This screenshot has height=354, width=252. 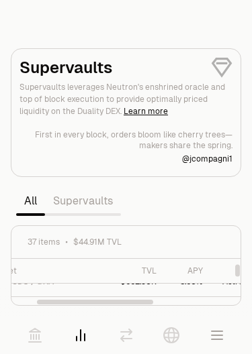 What do you see at coordinates (126, 140) in the screenshot?
I see `a: First in every block,orders bloom like cherry trees—makers share the spring.` at bounding box center [126, 140].